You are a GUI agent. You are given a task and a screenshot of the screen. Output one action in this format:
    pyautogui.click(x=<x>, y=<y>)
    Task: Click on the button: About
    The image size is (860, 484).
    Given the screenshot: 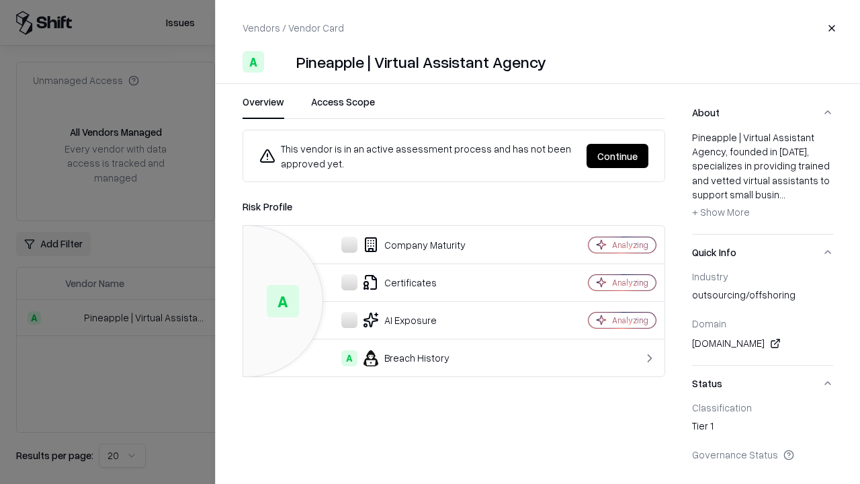 What is the action you would take?
    pyautogui.click(x=762, y=112)
    